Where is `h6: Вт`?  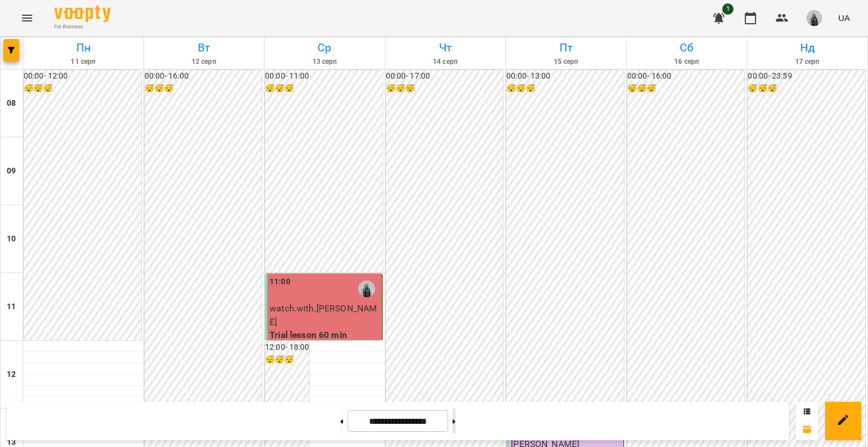 h6: Вт is located at coordinates (204, 47).